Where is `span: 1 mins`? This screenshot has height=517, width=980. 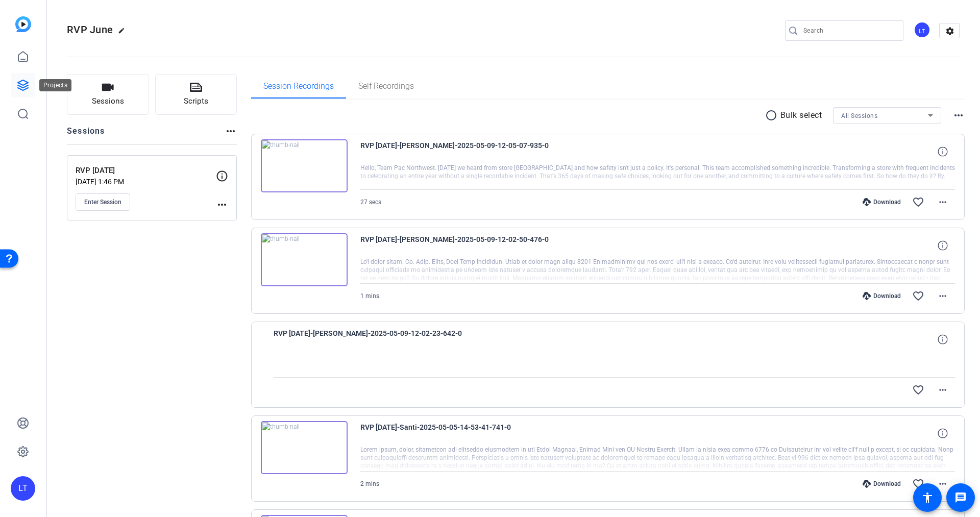 span: 1 mins is located at coordinates (370, 296).